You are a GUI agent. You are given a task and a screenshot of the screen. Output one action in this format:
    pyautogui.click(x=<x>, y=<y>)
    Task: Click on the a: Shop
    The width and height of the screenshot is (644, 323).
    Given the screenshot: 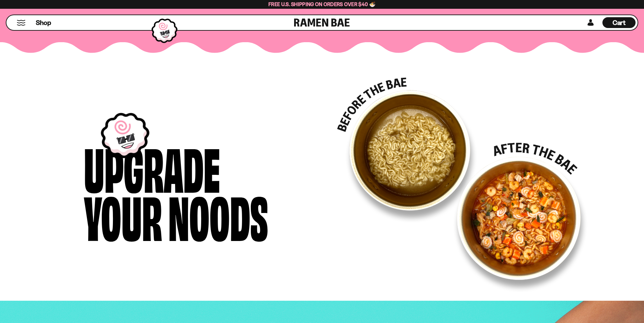 What is the action you would take?
    pyautogui.click(x=43, y=22)
    